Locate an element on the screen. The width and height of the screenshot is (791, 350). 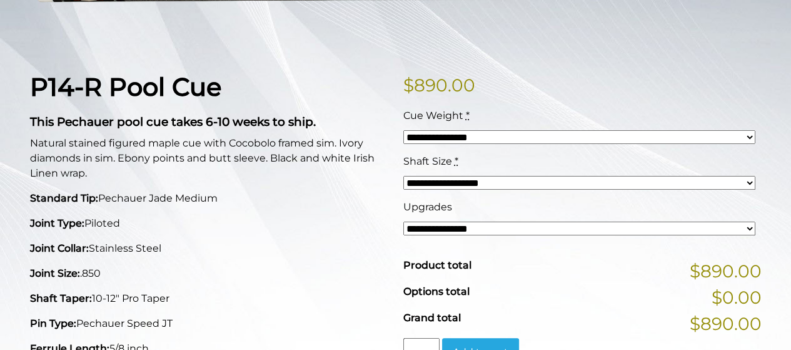
span: Upgrades is located at coordinates (428, 206).